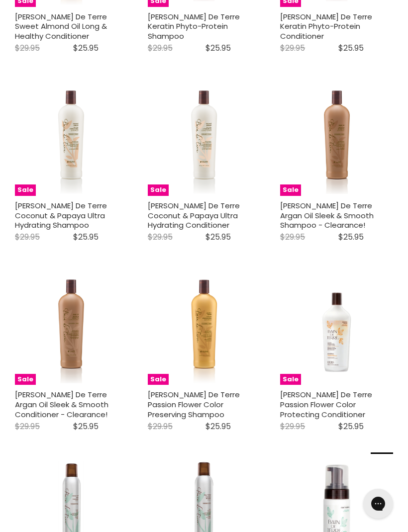 This screenshot has width=408, height=532. What do you see at coordinates (71, 139) in the screenshot?
I see `a: Bain De Terre Coconut & Papaya Ultra Hydrating Shampoo Sale` at bounding box center [71, 139].